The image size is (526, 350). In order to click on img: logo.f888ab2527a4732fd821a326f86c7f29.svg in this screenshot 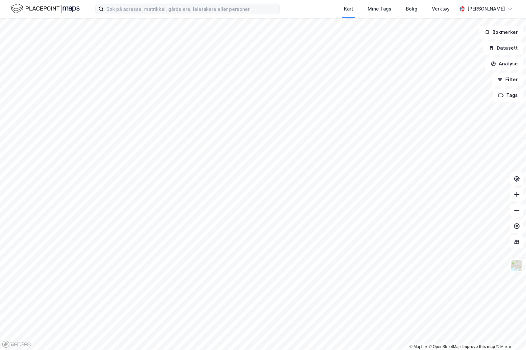, I will do `click(45, 9)`.